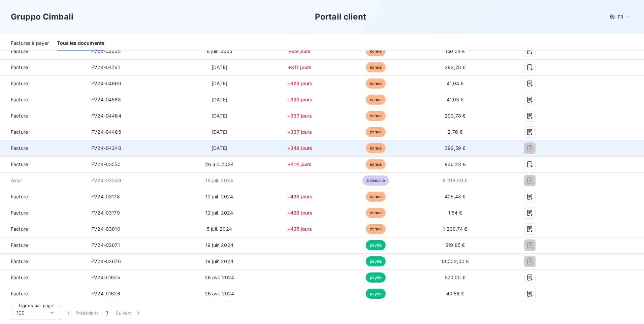 This screenshot has height=324, width=644. What do you see at coordinates (106, 148) in the screenshot?
I see `span: FV24-04340` at bounding box center [106, 148].